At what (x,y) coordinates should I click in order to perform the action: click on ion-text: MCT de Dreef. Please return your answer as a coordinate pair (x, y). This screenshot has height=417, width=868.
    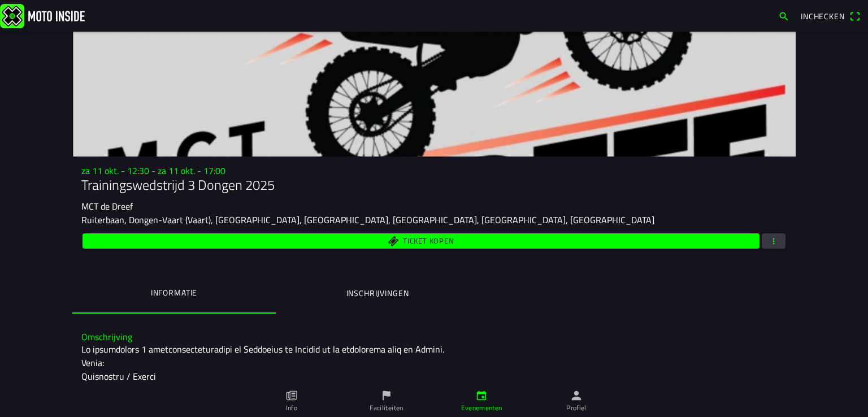
    Looking at the image, I should click on (106, 206).